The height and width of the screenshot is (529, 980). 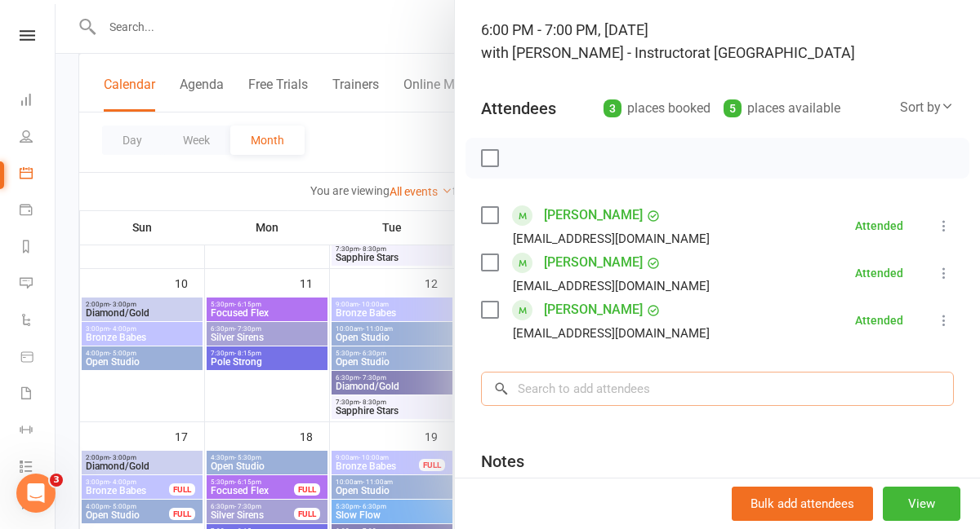 What do you see at coordinates (802, 504) in the screenshot?
I see `button: Bulk add attendees` at bounding box center [802, 504].